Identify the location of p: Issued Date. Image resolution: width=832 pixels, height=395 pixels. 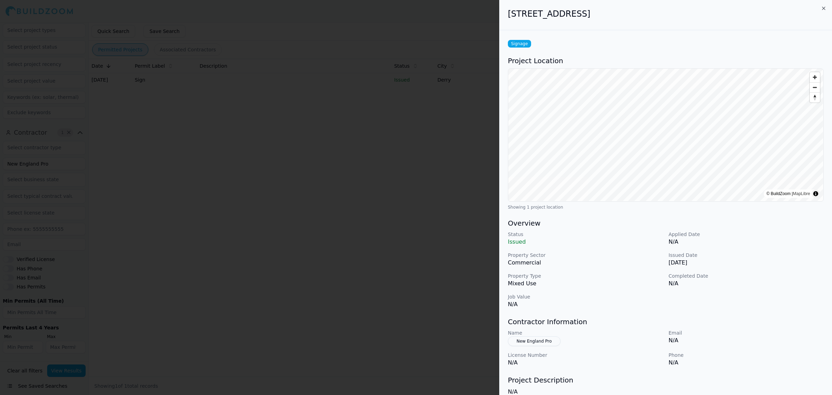
(746, 255).